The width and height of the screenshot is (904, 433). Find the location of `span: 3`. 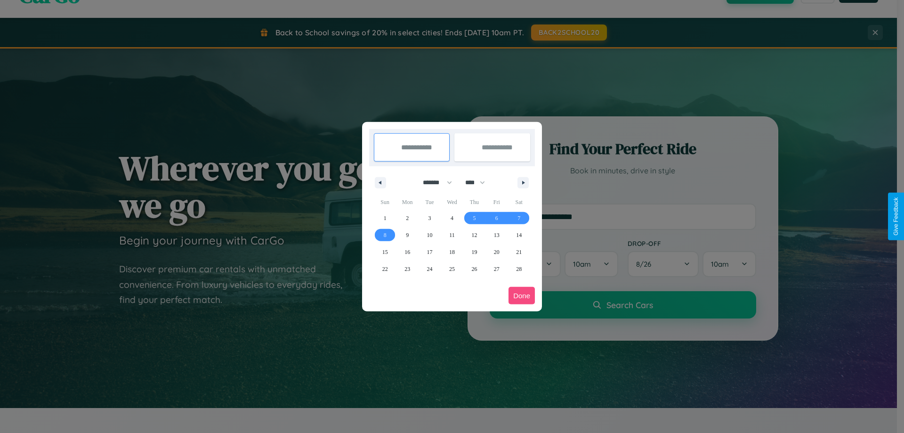

span: 3 is located at coordinates (430, 218).